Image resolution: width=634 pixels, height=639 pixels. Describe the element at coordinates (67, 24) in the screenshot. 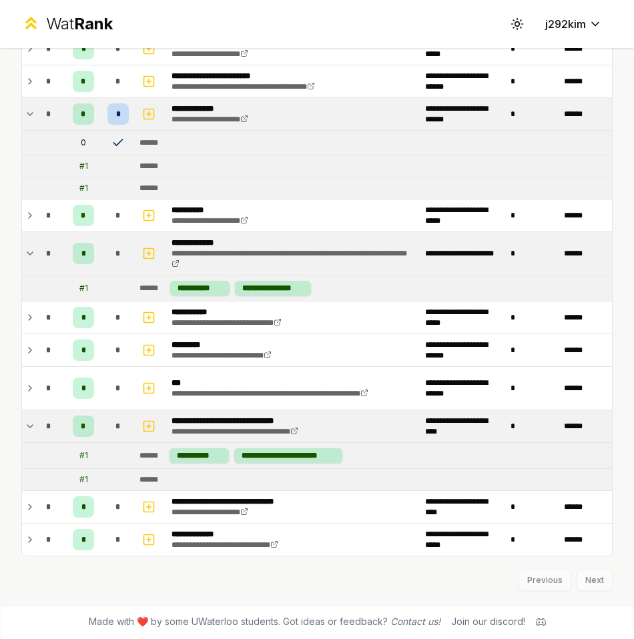

I see `a: WatRank` at that location.